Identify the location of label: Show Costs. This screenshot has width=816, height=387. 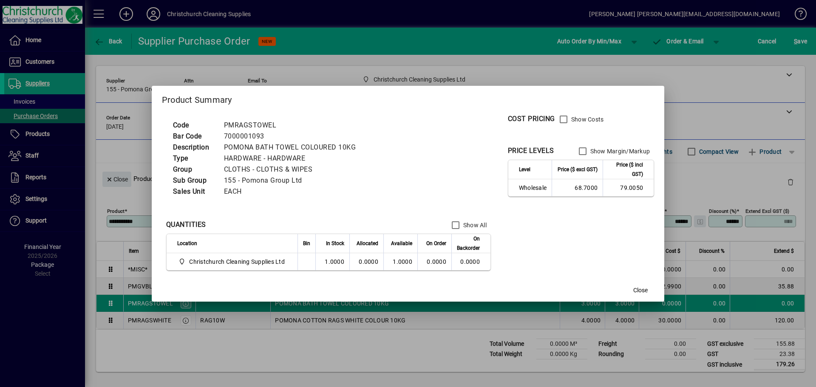
(586, 119).